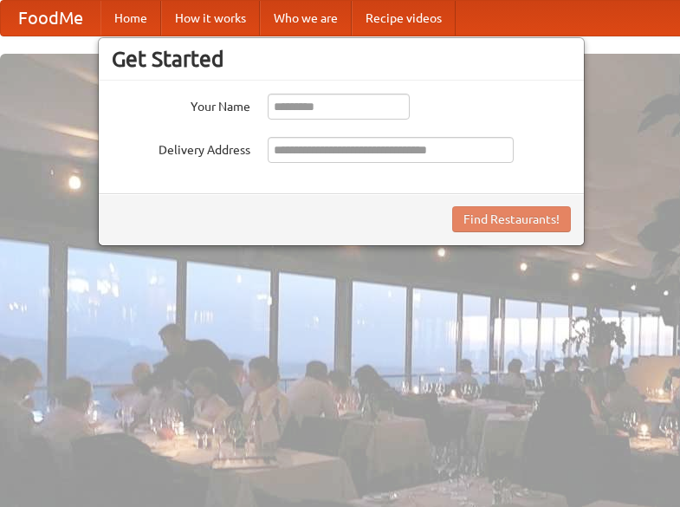  What do you see at coordinates (511, 219) in the screenshot?
I see `button: Find Restaurants!` at bounding box center [511, 219].